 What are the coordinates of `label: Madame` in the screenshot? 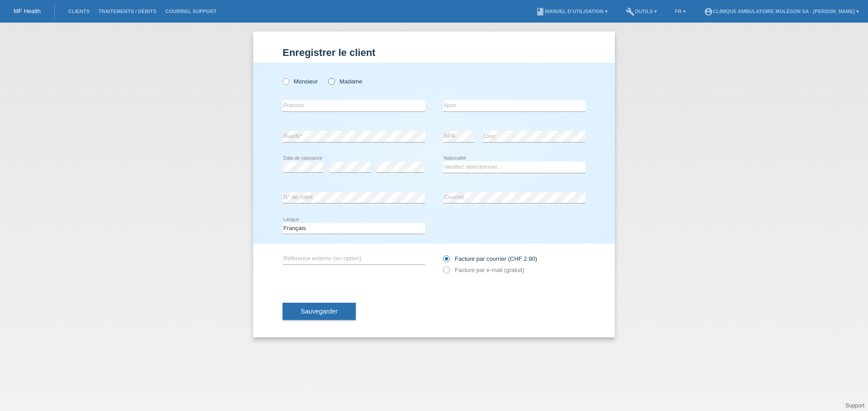 It's located at (345, 81).